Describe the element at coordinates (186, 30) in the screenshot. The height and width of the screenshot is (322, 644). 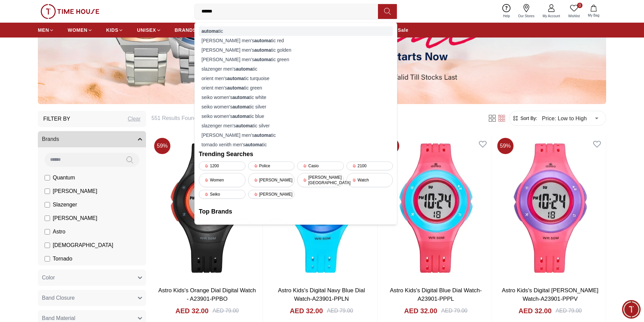
I see `a: BRANDS` at that location.